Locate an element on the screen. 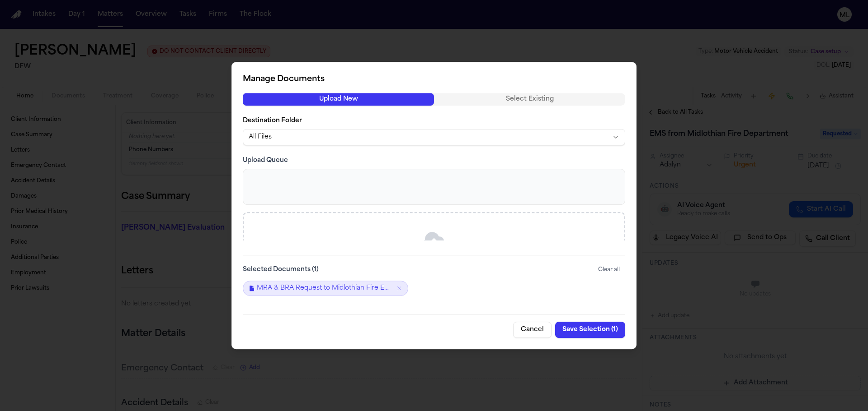 This screenshot has height=411, width=868. button: Select Existing is located at coordinates (529, 99).